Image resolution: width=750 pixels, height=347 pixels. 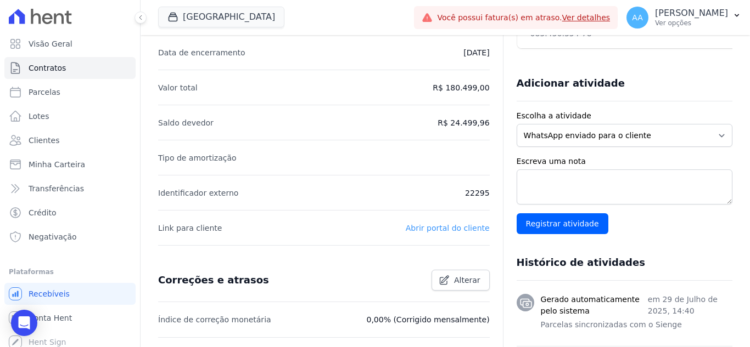 I want to click on div: Plataformas, so click(x=70, y=272).